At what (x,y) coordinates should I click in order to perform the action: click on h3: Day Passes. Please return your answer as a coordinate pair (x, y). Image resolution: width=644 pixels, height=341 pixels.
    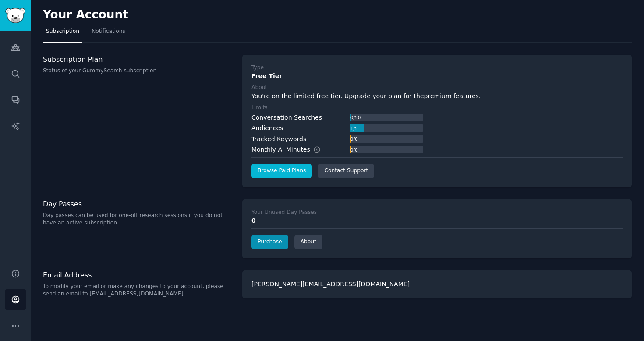
    Looking at the image, I should click on (138, 203).